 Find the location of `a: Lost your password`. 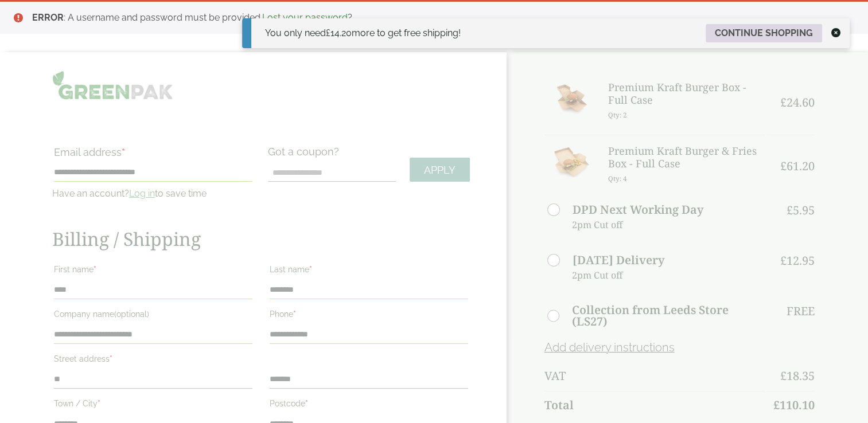

a: Lost your password is located at coordinates (305, 17).